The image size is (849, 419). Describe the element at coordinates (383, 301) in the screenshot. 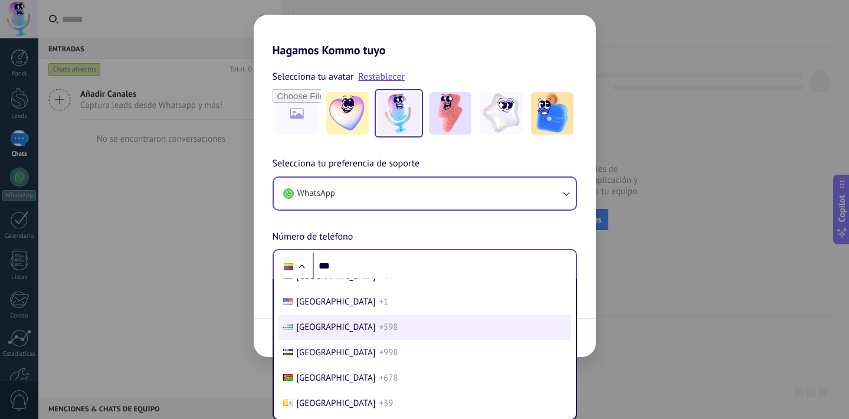

I see `span: +1` at that location.